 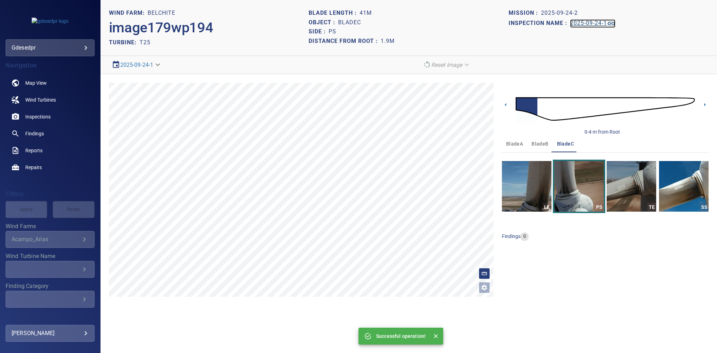 What do you see at coordinates (436, 336) in the screenshot?
I see `button: Close` at bounding box center [436, 336].